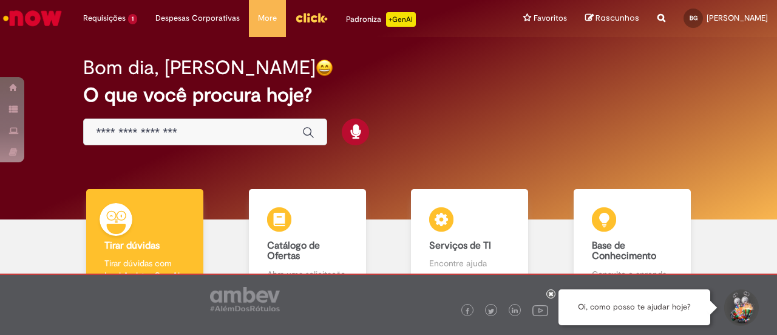 The height and width of the screenshot is (335, 777). What do you see at coordinates (32, 18) in the screenshot?
I see `img: ServiceNow` at bounding box center [32, 18].